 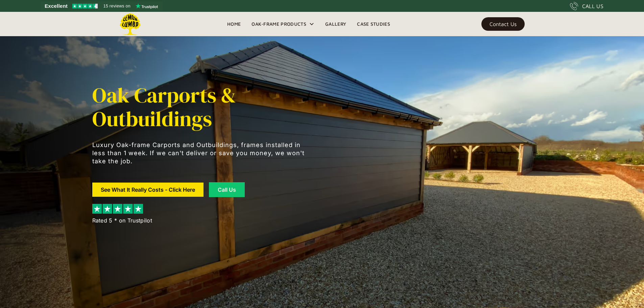 I want to click on a: CALL US, so click(x=586, y=6).